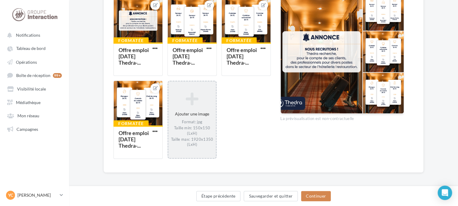 This screenshot has width=458, height=206. I want to click on span: Boîte de réception, so click(33, 75).